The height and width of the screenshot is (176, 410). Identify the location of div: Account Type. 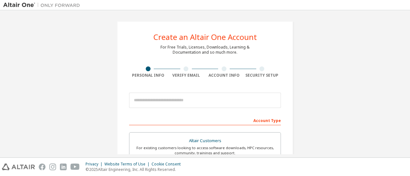
(205, 120).